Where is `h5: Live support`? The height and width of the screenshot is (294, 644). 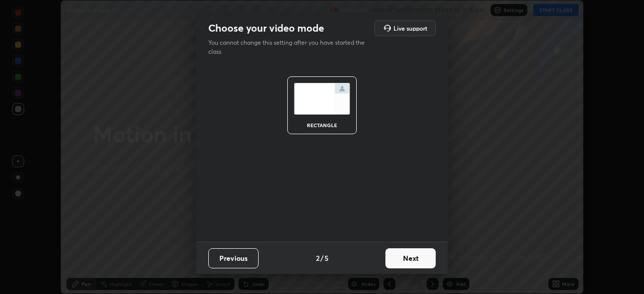 h5: Live support is located at coordinates (410, 28).